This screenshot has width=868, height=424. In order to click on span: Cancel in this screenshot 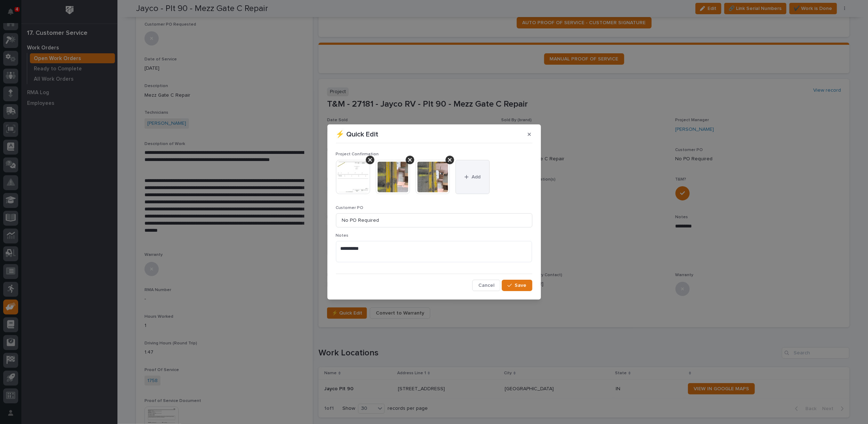, I will do `click(486, 285)`.